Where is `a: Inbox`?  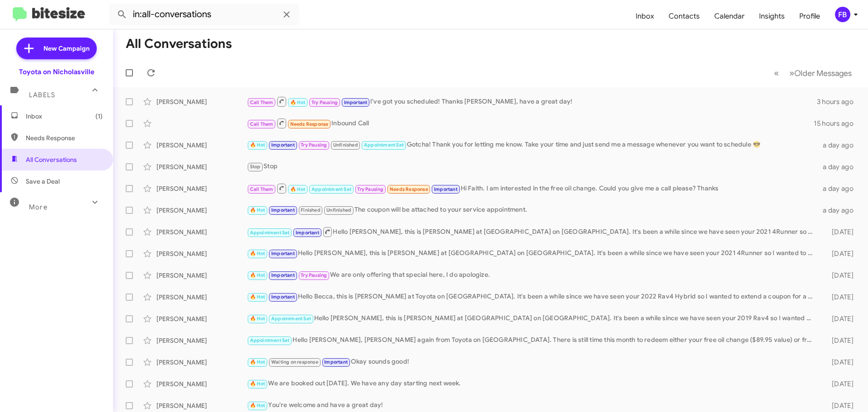 a: Inbox is located at coordinates (645, 17).